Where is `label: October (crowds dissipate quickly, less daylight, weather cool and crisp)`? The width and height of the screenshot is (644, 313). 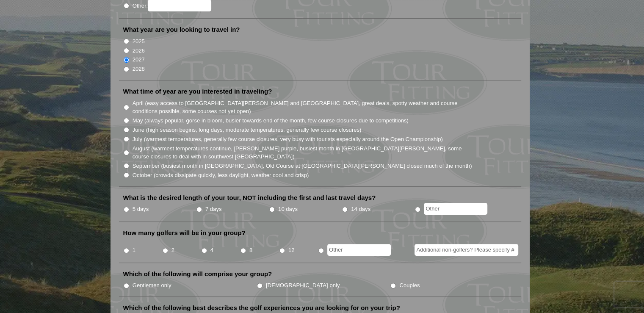
label: October (crowds dissipate quickly, less daylight, weather cool and crisp) is located at coordinates (221, 175).